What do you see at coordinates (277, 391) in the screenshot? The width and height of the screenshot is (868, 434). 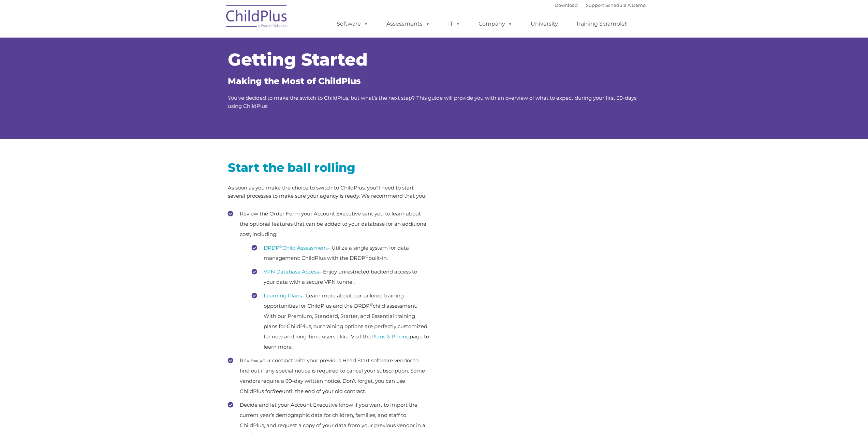 I see `em: free` at bounding box center [277, 391].